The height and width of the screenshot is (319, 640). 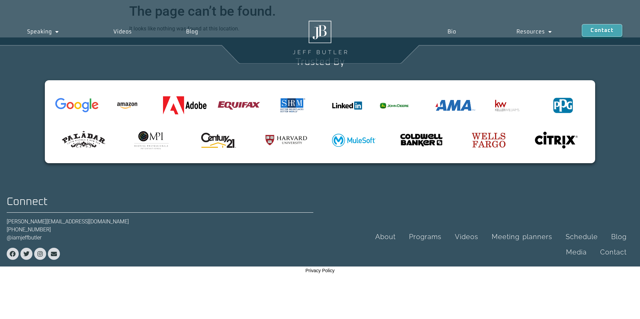 What do you see at coordinates (534, 32) in the screenshot?
I see `a: Resources` at bounding box center [534, 32].